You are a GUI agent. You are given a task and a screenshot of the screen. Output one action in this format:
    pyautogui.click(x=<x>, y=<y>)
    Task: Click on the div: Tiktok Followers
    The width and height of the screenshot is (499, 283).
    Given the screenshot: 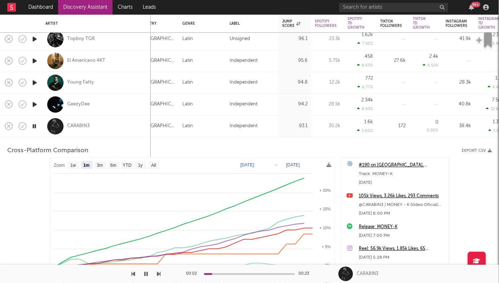 What is the action you would take?
    pyautogui.click(x=391, y=24)
    